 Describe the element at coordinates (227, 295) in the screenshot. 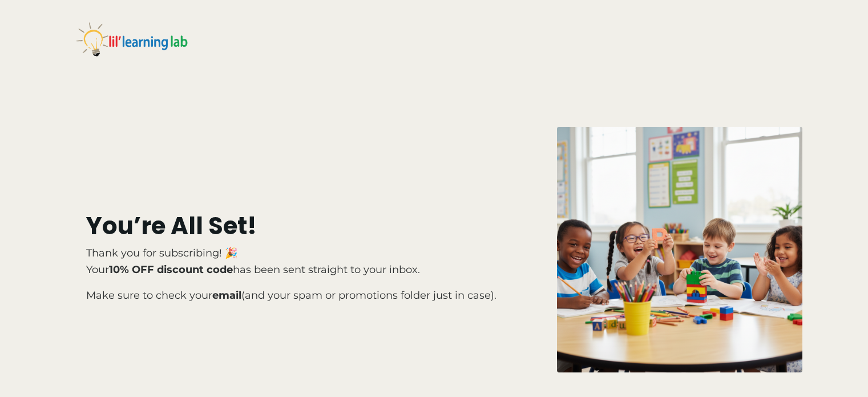

I see `strong: email` at that location.